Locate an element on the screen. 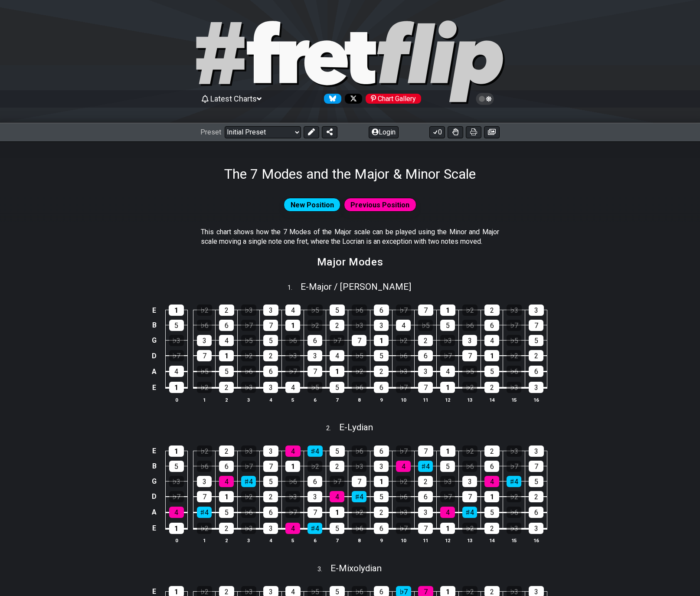 Image resolution: width=700 pixels, height=596 pixels. th: 15 is located at coordinates (514, 400).